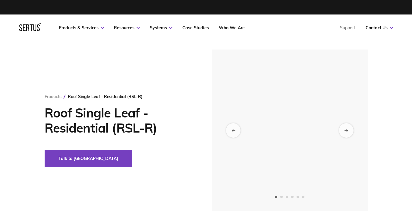  What do you see at coordinates (287, 197) in the screenshot?
I see `span: Go to slide 3` at bounding box center [287, 197].